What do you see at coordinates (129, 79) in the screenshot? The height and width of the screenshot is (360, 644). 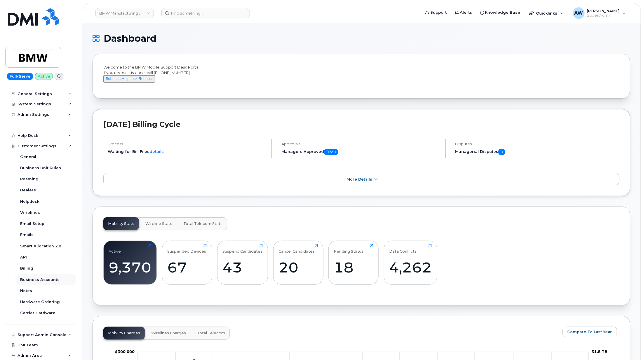 I see `button: Submit a Helpdesk Request` at bounding box center [129, 79].